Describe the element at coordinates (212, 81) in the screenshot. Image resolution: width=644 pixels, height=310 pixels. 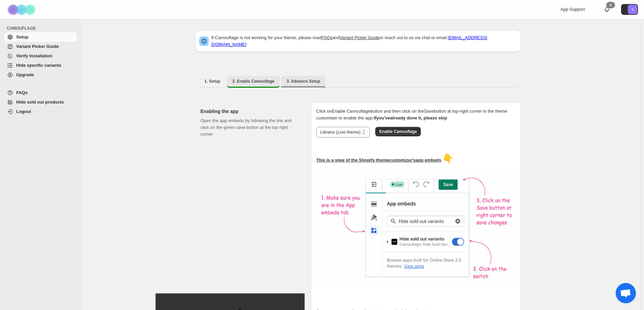
I see `span: 1. Setup` at that location.